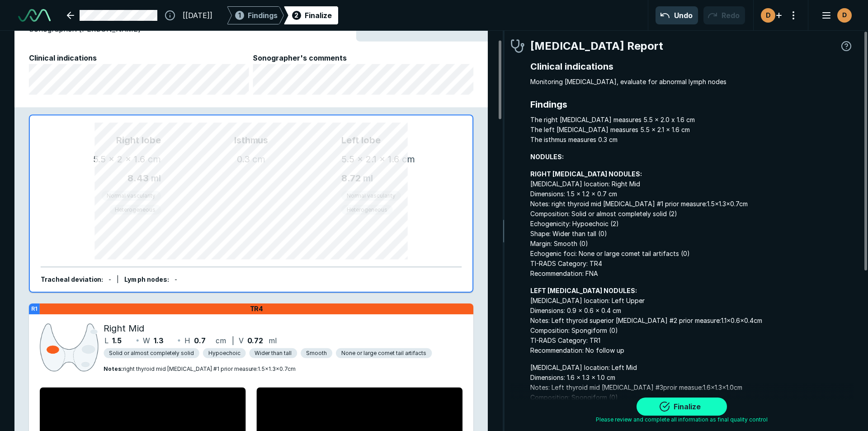 The height and width of the screenshot is (431, 868). What do you see at coordinates (255, 341) in the screenshot?
I see `span: 0.72` at bounding box center [255, 341].